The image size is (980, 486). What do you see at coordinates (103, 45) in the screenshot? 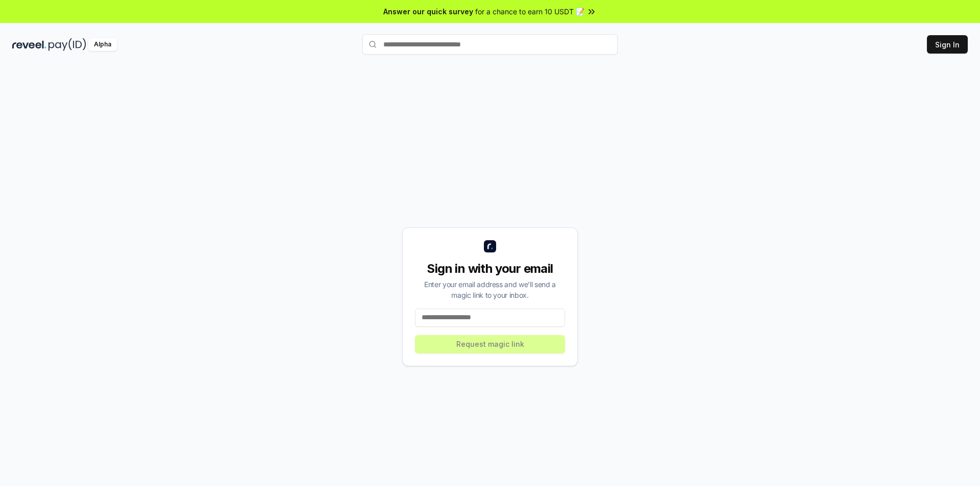
I see `div: Alpha` at bounding box center [103, 45].